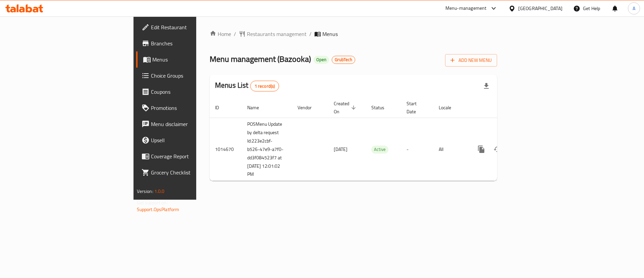  What do you see at coordinates (486, 86) in the screenshot?
I see `div: Export file` at bounding box center [486, 86].